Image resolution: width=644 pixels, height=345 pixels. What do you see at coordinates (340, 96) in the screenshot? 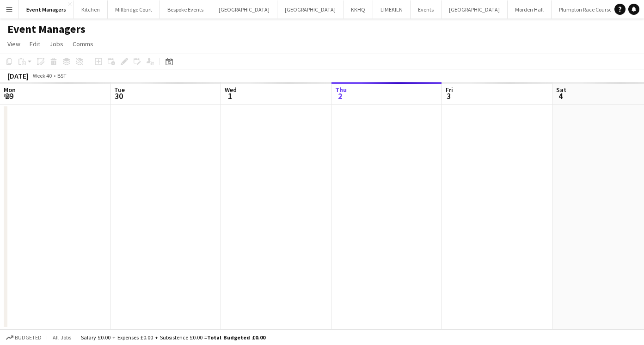
I see `span: 2` at bounding box center [340, 96].